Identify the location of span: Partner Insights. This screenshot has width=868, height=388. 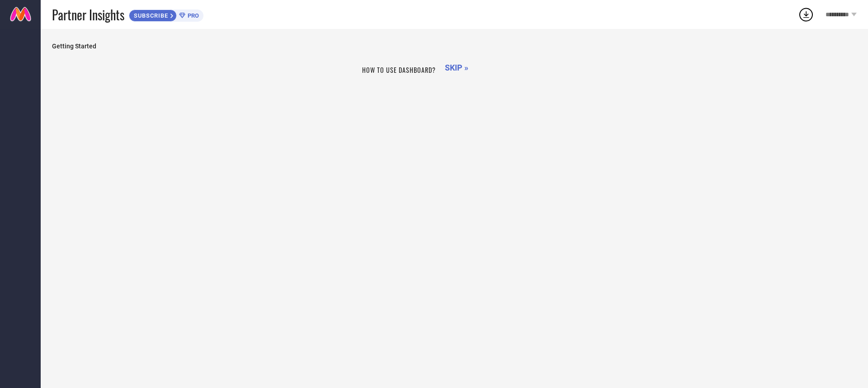
(88, 14).